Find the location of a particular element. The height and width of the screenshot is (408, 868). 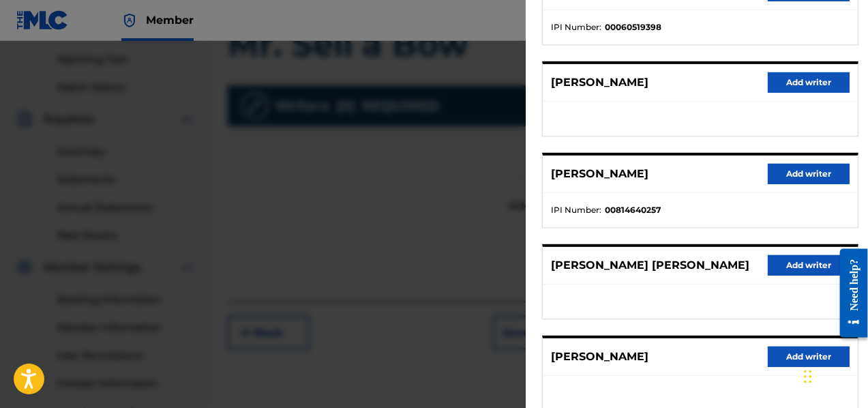

div: Need help? is located at coordinates (24, 46).